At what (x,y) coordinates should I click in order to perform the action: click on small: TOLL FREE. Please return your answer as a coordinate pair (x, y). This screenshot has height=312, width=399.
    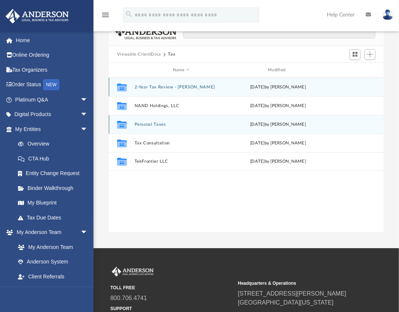
    Looking at the image, I should click on (171, 288).